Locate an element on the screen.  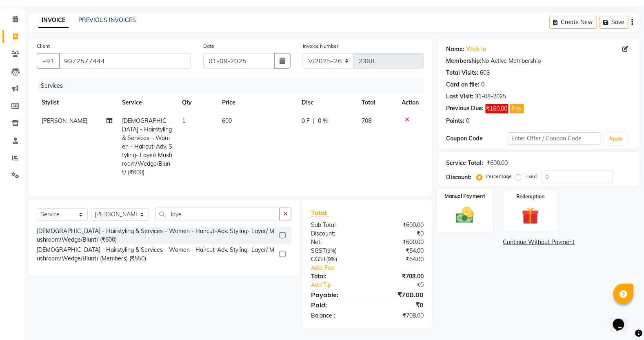
button: Apply is located at coordinates (616, 139).